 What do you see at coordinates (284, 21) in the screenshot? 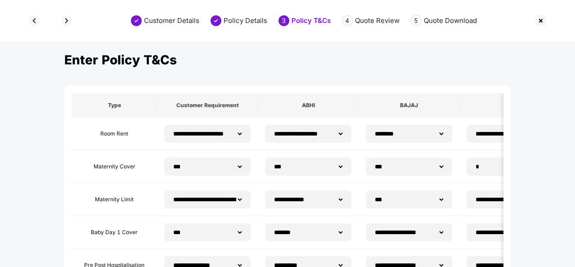
I see `div: 3` at bounding box center [284, 21].